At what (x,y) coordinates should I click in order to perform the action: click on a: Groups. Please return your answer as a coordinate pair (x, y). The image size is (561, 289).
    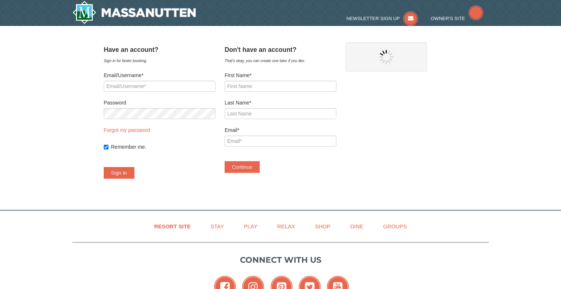
    Looking at the image, I should click on (395, 226).